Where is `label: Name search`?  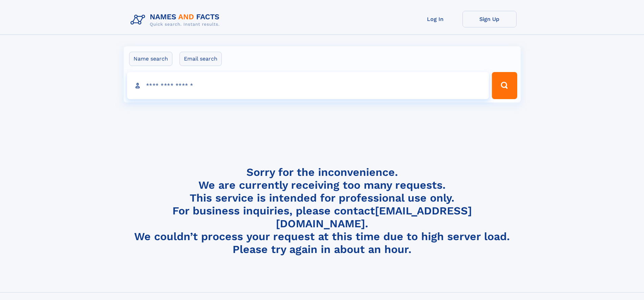 label: Name search is located at coordinates (151, 59).